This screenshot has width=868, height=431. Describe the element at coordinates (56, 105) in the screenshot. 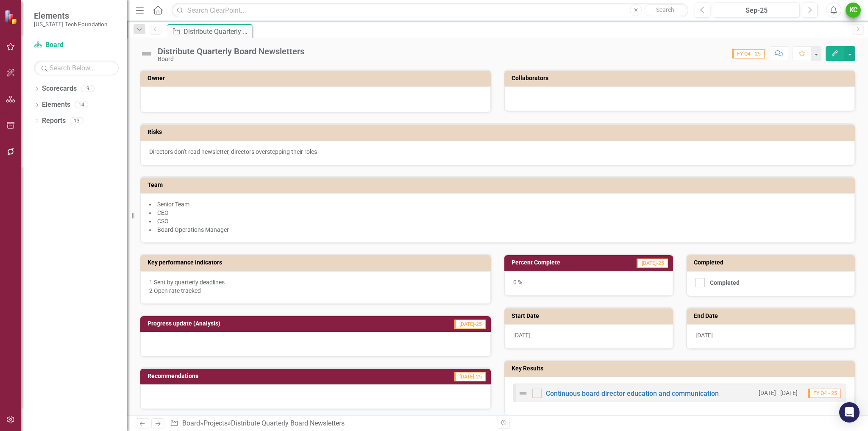

I see `a: Elements` at that location.